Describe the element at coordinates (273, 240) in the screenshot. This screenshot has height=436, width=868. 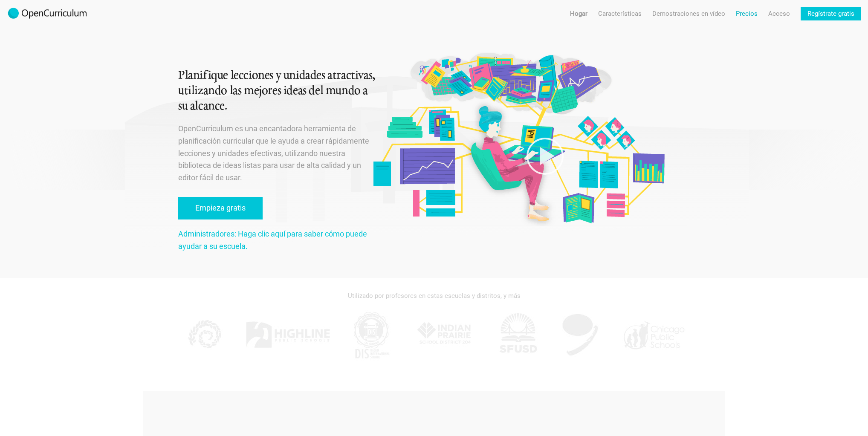
I see `a: Administradores: Haga clic aquí para saber cómo puede ayudar a su escuela.` at that location.